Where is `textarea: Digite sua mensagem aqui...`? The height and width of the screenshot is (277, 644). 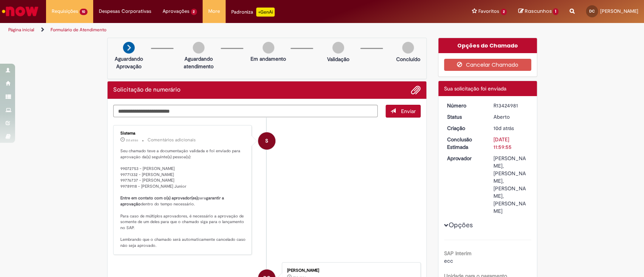 textarea: Digite sua mensagem aqui... is located at coordinates (246, 111).